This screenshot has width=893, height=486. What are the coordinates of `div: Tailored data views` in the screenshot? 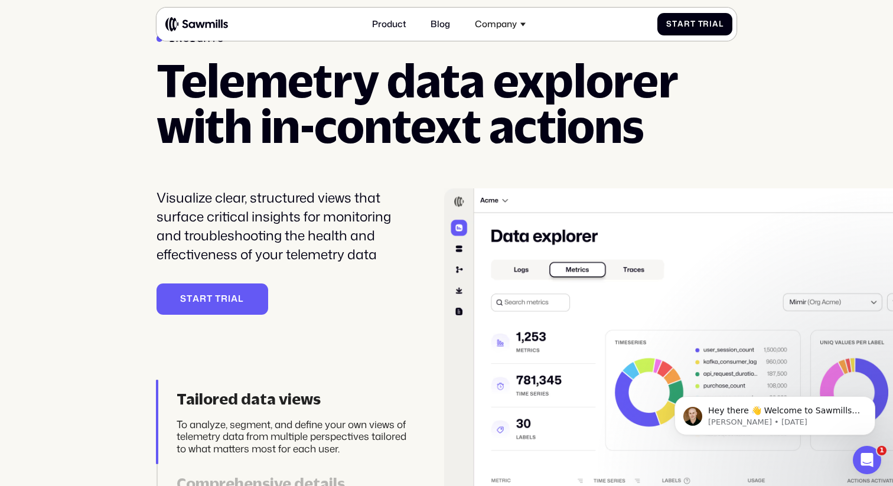 It's located at (295, 398).